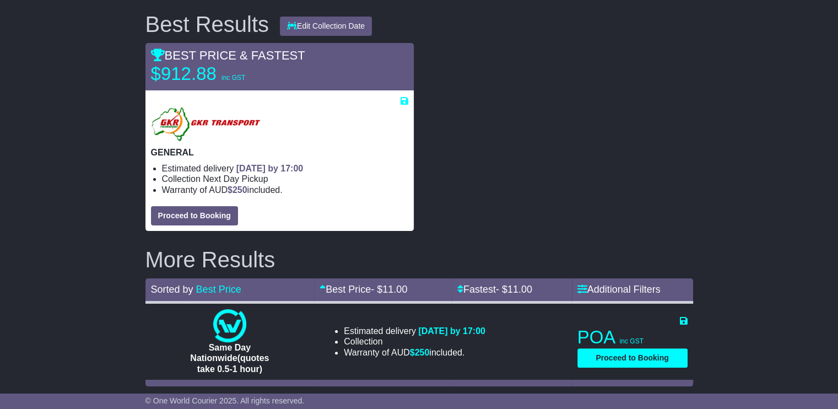  What do you see at coordinates (225, 401) in the screenshot?
I see `span: © One World Courier 2025. All rights reserved.` at bounding box center [225, 401].